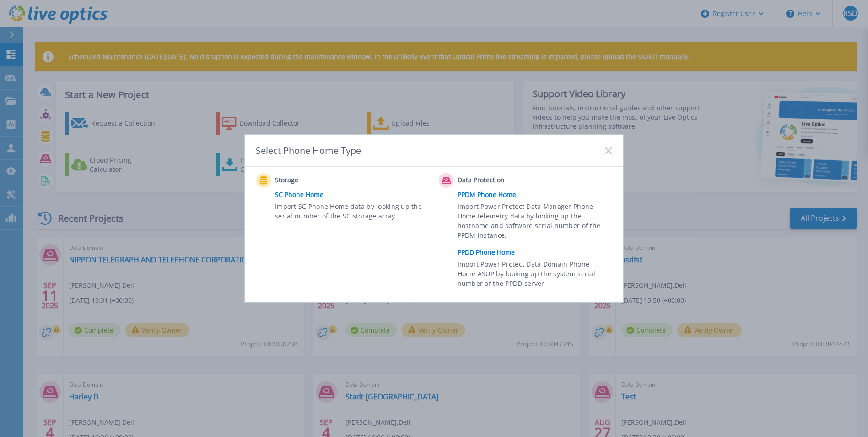 This screenshot has height=437, width=868. What do you see at coordinates (320, 181) in the screenshot?
I see `span: Storage` at bounding box center [320, 181].